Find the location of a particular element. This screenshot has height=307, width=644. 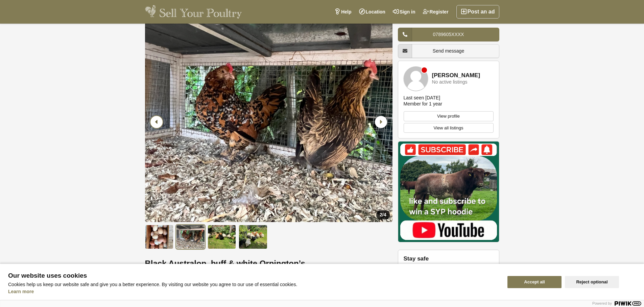

div: No active listings is located at coordinates (449, 82).